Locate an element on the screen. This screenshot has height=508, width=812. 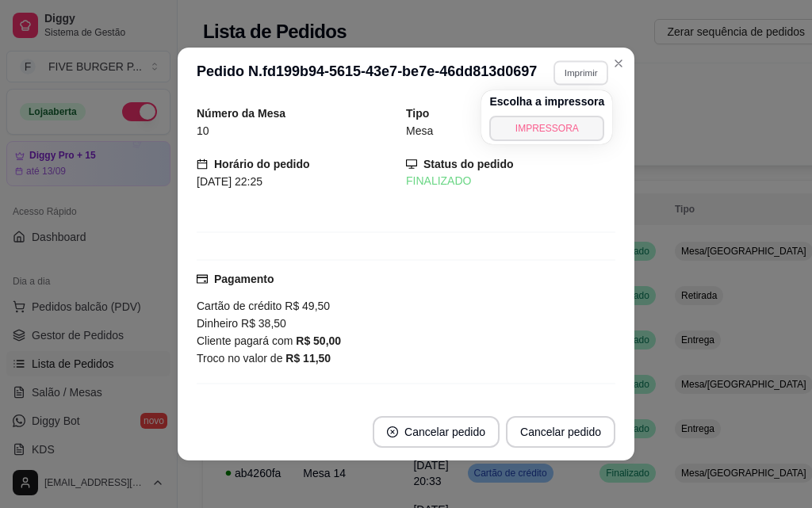
span: 10 is located at coordinates (203, 130).